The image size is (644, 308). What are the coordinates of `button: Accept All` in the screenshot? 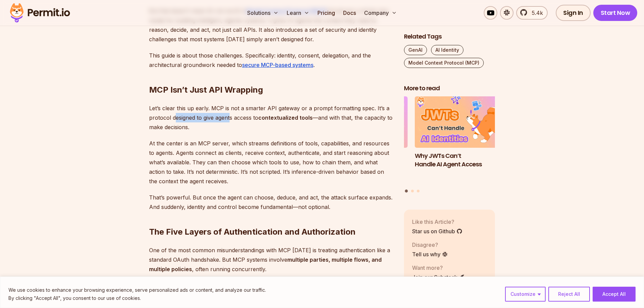 It's located at (614, 294).